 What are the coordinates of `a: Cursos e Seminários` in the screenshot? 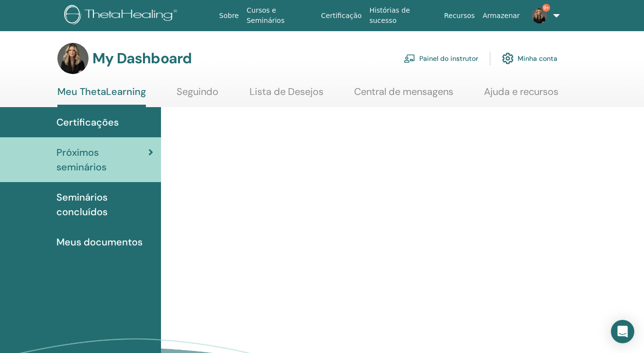 It's located at (280, 16).